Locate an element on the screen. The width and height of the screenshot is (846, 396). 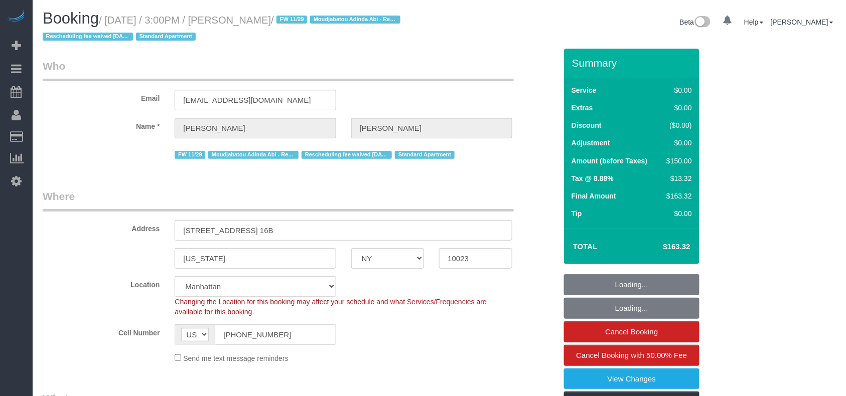
div: ($0.00) is located at coordinates (678, 125).